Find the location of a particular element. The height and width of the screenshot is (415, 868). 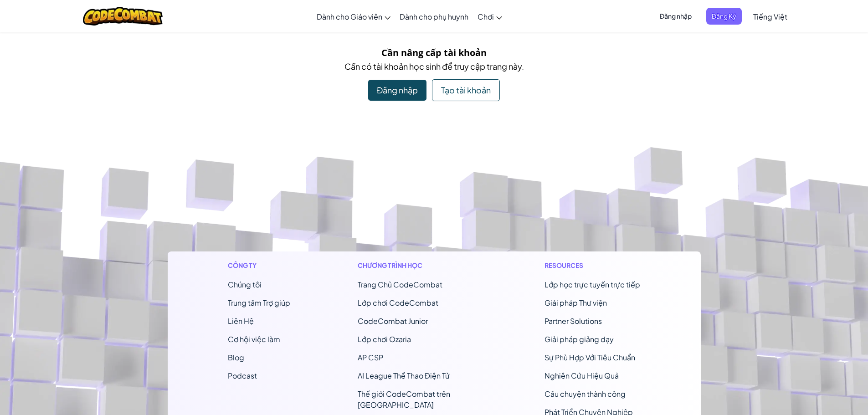

span: Liên Hệ is located at coordinates (241, 321).